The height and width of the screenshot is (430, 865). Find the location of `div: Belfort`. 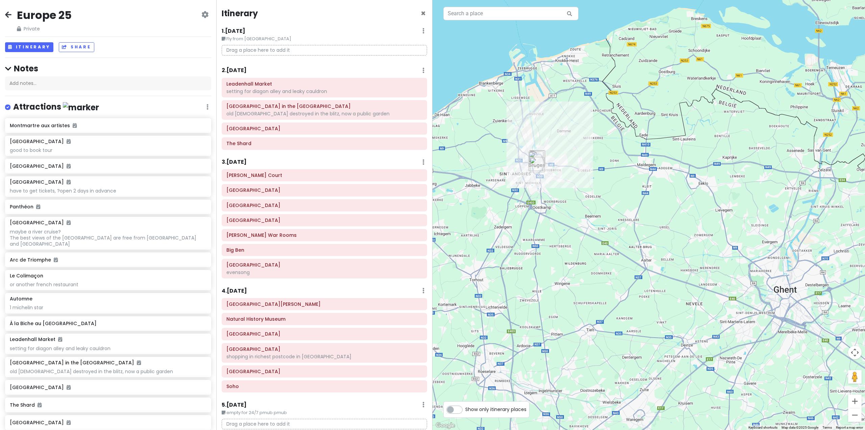

div: Belfort is located at coordinates (537, 158).